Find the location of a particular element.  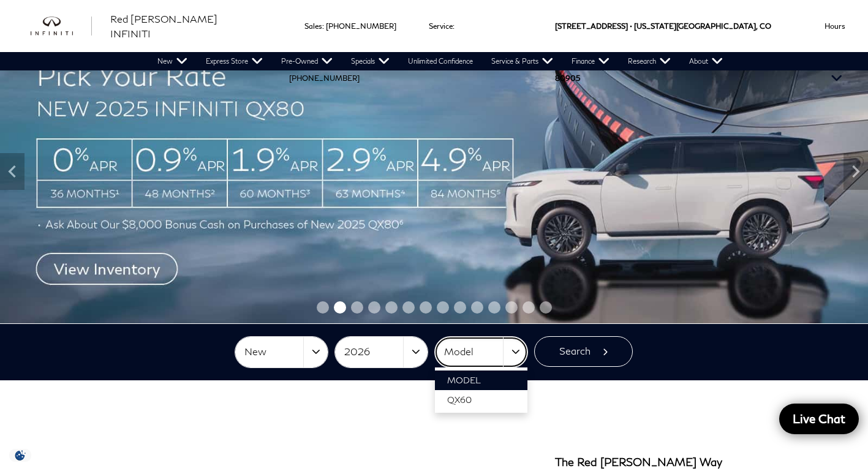

span: Service is located at coordinates (440, 26).